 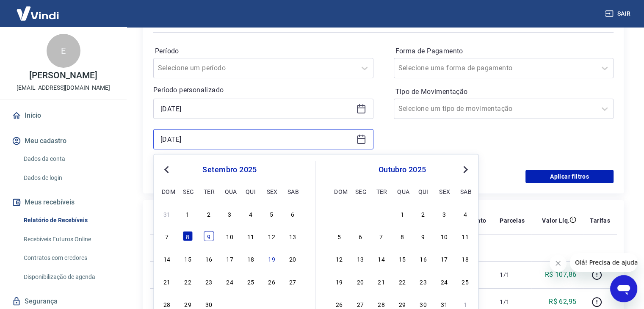 I want to click on p: R$ 62,95, so click(x=562, y=302).